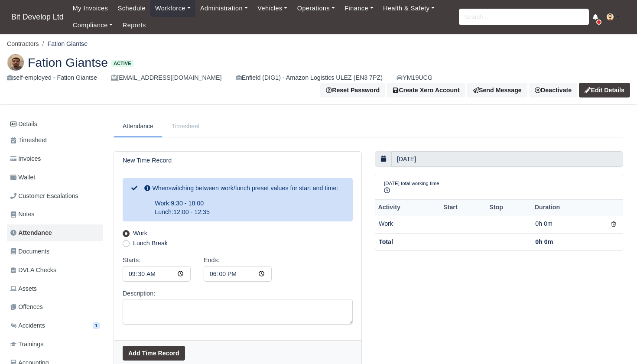 The image size is (637, 364). What do you see at coordinates (23, 44) in the screenshot?
I see `a: Contractors` at bounding box center [23, 44].